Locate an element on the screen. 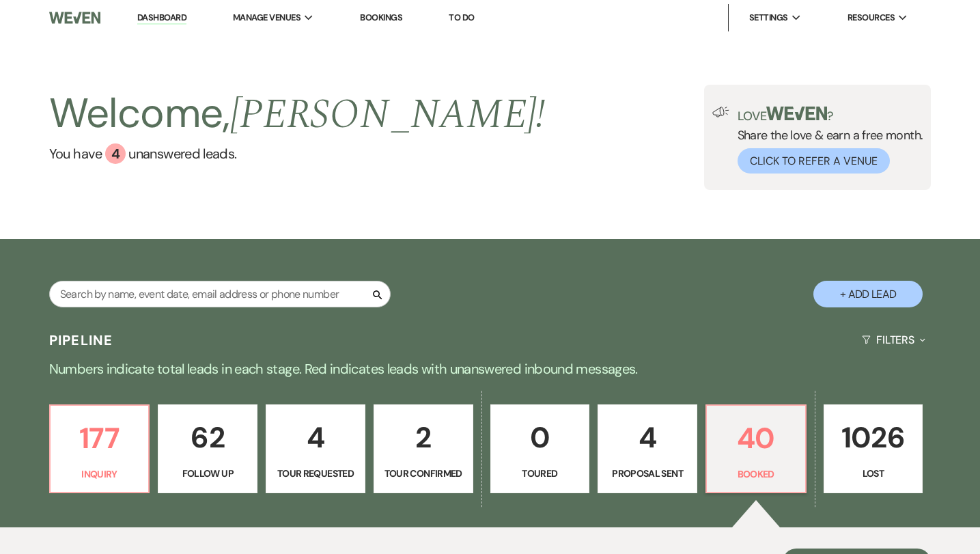 Image resolution: width=980 pixels, height=554 pixels. a: 1026Lost is located at coordinates (873, 449).